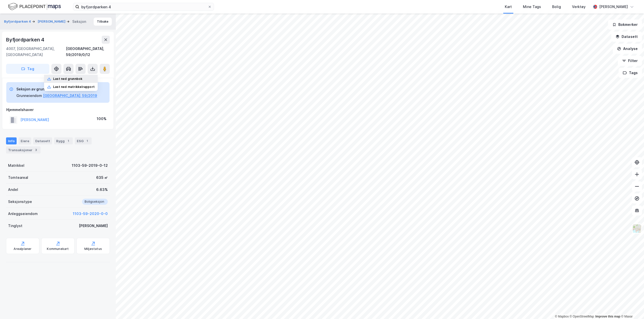 The width and height of the screenshot is (644, 319). I want to click on div: Arealplaner, so click(22, 249).